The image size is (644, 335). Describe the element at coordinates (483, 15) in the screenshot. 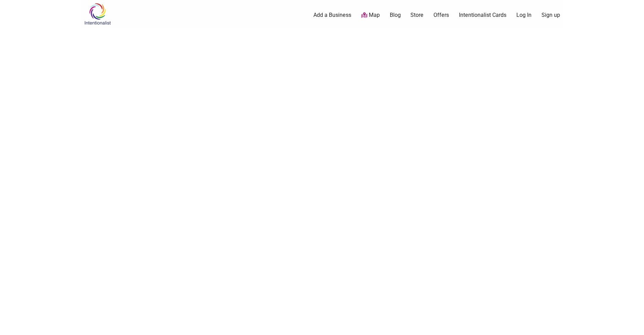

I see `a: Intentionalist Cards` at that location.